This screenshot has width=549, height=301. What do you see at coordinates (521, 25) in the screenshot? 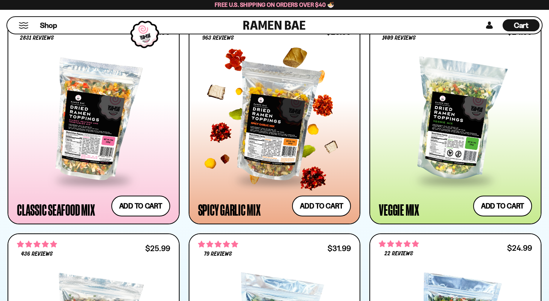
I see `div: Cart` at bounding box center [521, 25].